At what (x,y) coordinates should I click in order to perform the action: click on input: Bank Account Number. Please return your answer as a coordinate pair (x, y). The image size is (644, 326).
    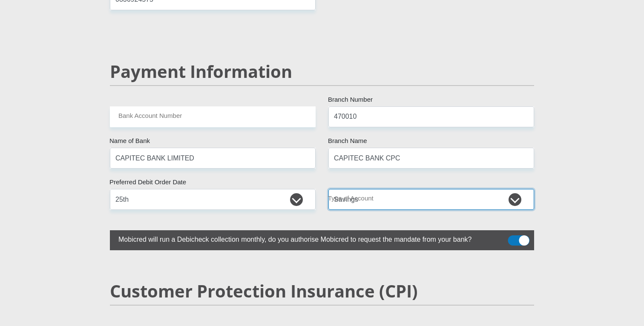
    Looking at the image, I should click on (212, 116).